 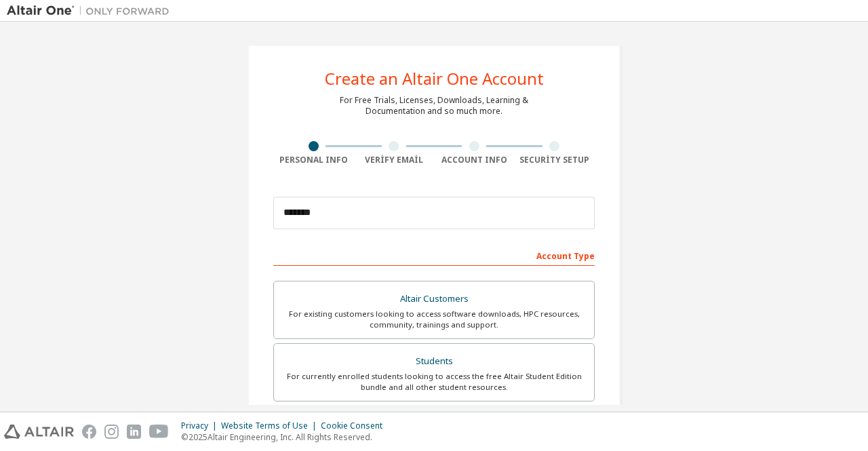 I want to click on img: instagram.svg, so click(x=111, y=432).